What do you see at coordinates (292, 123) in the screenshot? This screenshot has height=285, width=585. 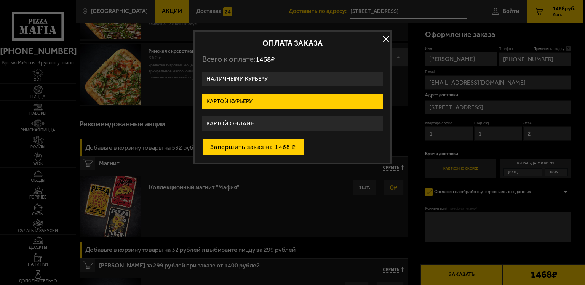 I see `label: Картой онлайн` at bounding box center [292, 123].